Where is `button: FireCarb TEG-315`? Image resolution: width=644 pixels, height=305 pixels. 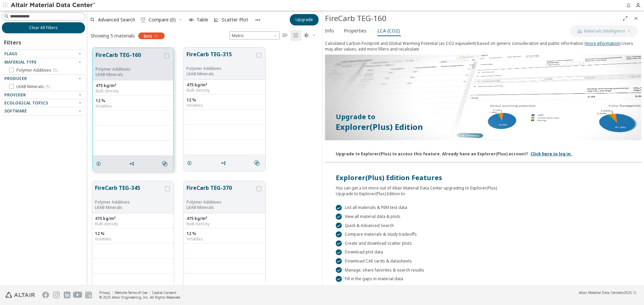
button: FireCarb TEG-315 is located at coordinates (221, 58).